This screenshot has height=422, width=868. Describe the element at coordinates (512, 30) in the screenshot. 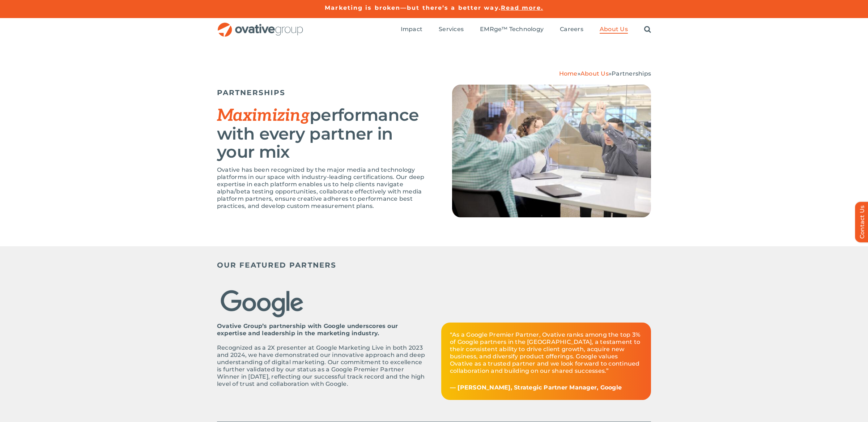

I see `a: EMRge™ Technology` at that location.